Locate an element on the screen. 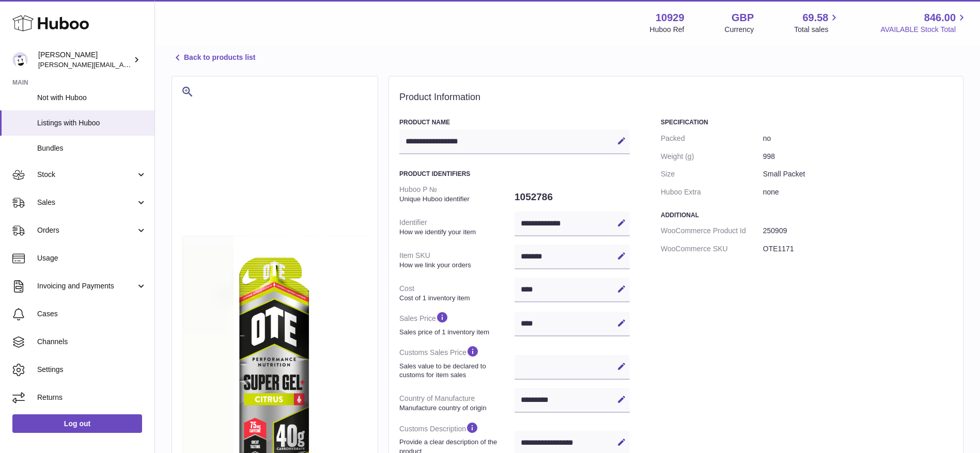 This screenshot has width=980, height=453. dt: Cost is located at coordinates (457, 294).